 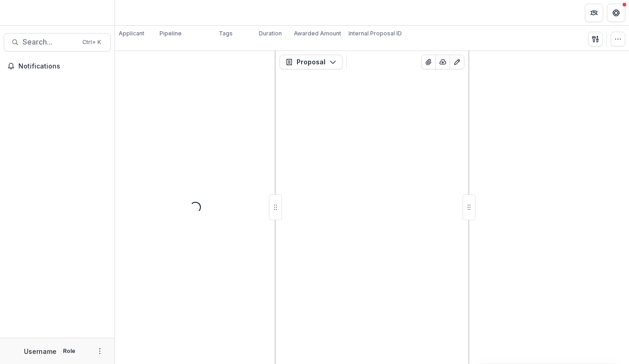 What do you see at coordinates (226, 33) in the screenshot?
I see `p: Tags` at bounding box center [226, 33].